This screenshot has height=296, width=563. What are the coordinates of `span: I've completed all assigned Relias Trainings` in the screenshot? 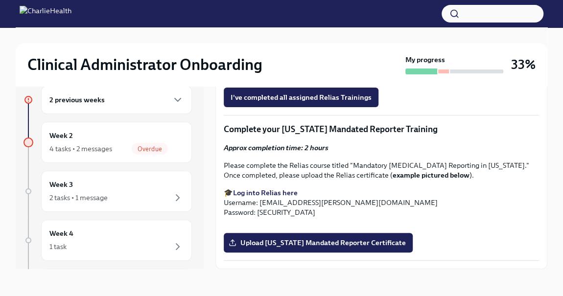 It's located at (301, 97).